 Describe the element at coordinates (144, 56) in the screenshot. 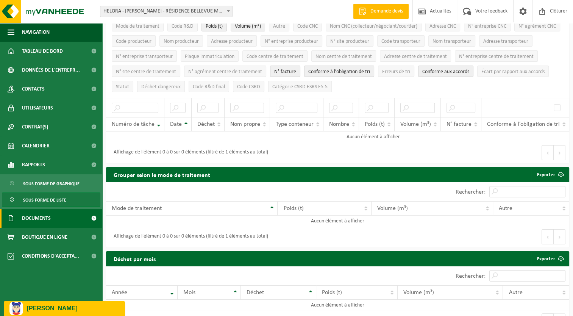

I see `span: N° entreprise transporteur` at that location.